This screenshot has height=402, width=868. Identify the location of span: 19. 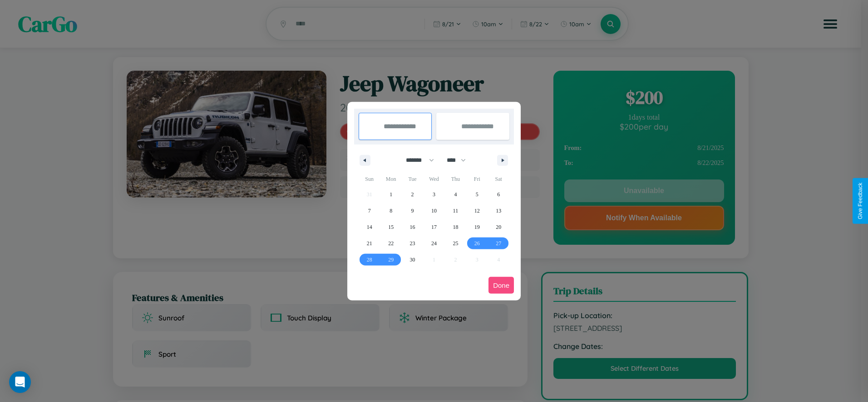
(477, 227).